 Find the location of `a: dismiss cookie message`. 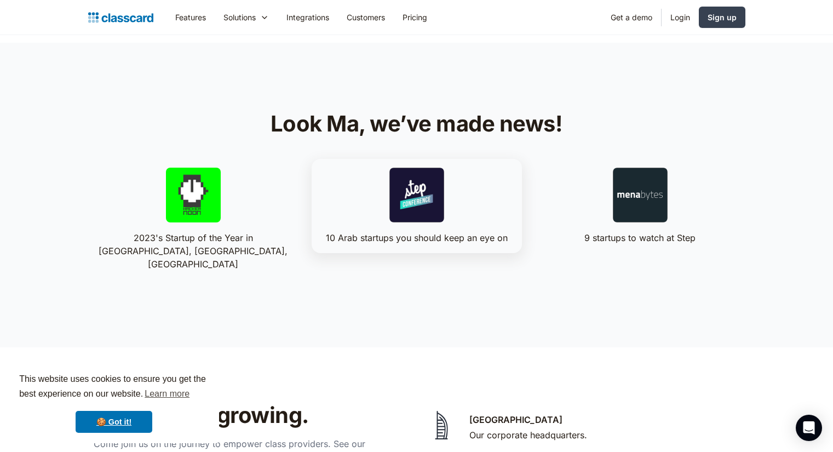

a: dismiss cookie message is located at coordinates (114, 422).